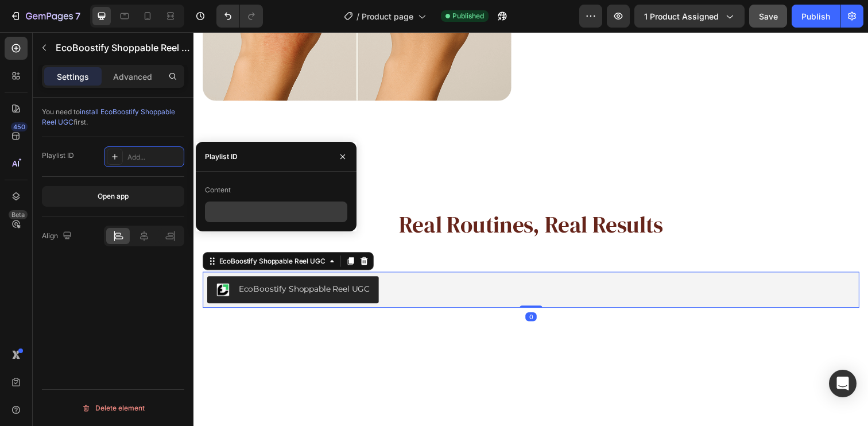 This screenshot has width=868, height=426. I want to click on div: You need to first., so click(113, 117).